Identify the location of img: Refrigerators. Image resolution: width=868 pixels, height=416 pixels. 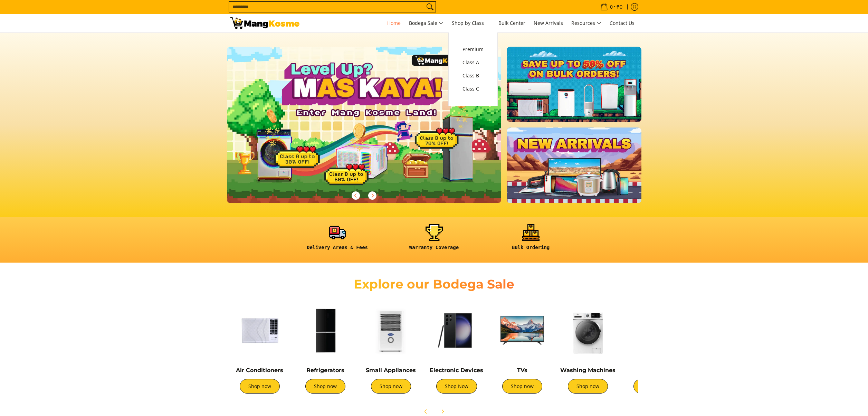
(325, 330).